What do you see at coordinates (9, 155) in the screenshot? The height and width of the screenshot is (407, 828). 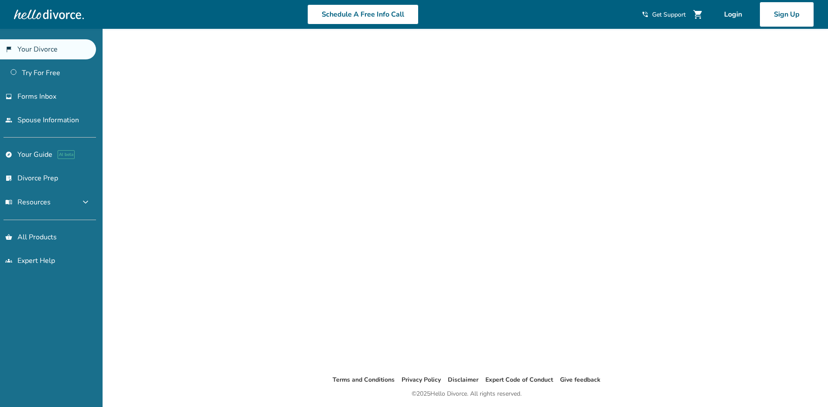 I see `span: explore` at bounding box center [9, 155].